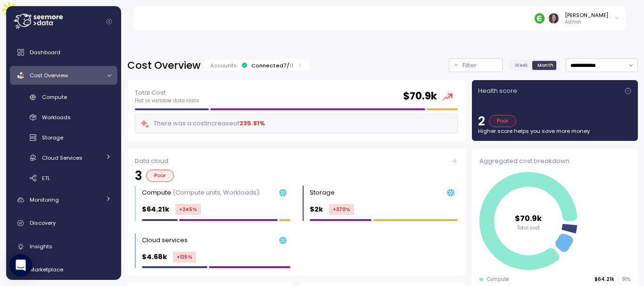 The height and width of the screenshot is (286, 644). What do you see at coordinates (521, 65) in the screenshot?
I see `span: Week` at bounding box center [521, 65].